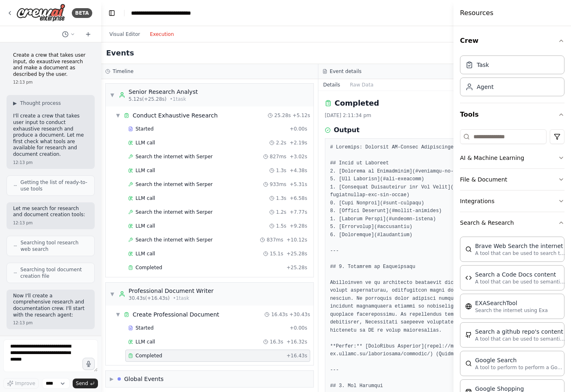 The height and width of the screenshot is (392, 571). Describe the element at coordinates (357, 103) in the screenshot. I see `h2: Completed` at that location.